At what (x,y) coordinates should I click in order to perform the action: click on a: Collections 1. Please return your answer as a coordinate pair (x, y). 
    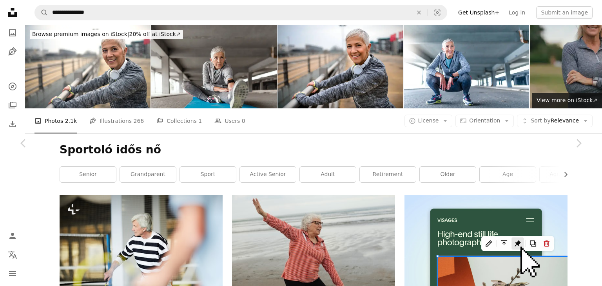
    Looking at the image, I should click on (179, 121).